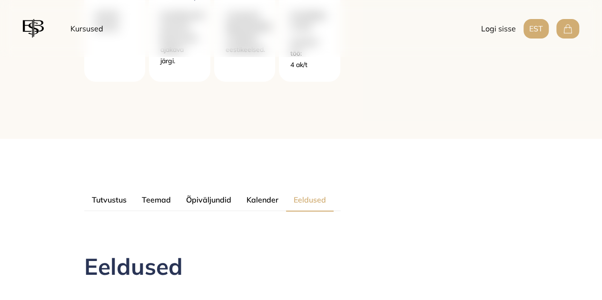 The image size is (602, 300). I want to click on button: Kalender, so click(262, 200).